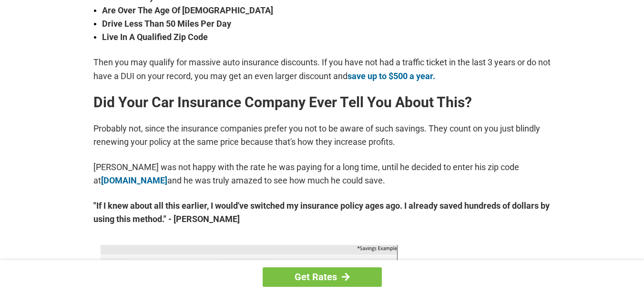 The width and height of the screenshot is (644, 294). I want to click on strong: Drive Less Than 50 Miles Per Day, so click(326, 24).